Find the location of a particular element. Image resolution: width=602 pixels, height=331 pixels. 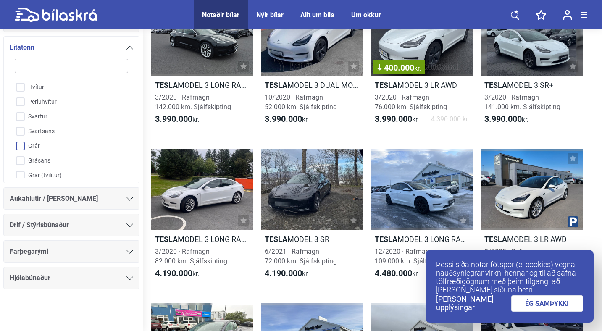

span: 12/2020 · Rafmagn 109.000 km. Sjálfskipting is located at coordinates (412, 256).